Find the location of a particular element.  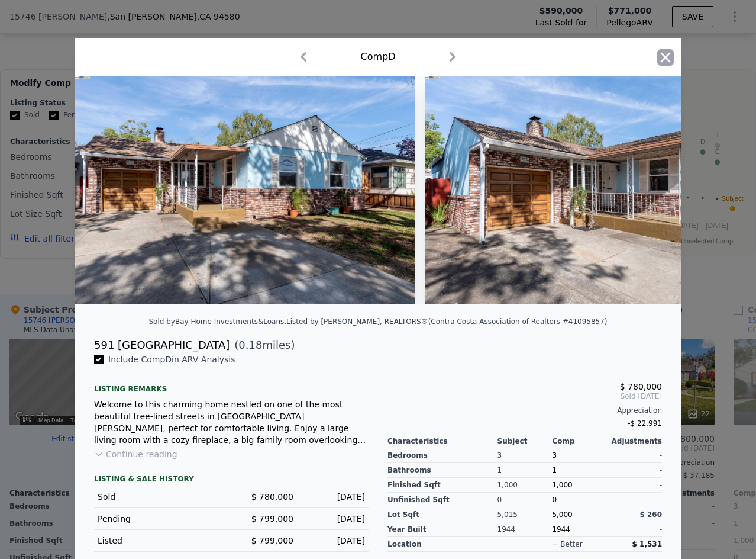

div: Subject is located at coordinates (525, 441).